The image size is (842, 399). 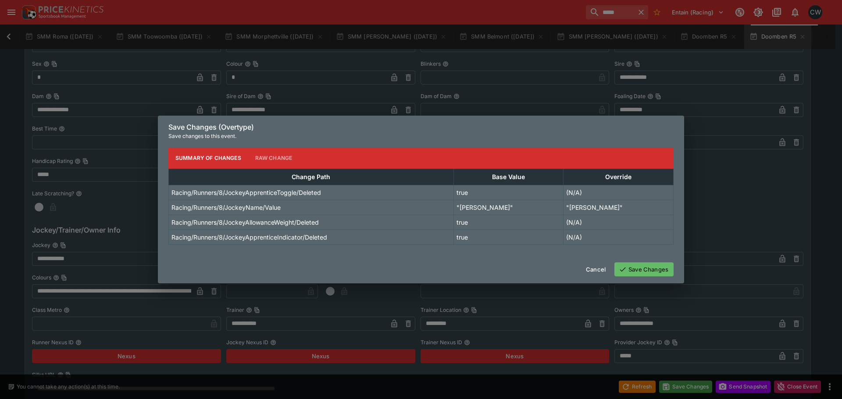 I want to click on button: Cancel, so click(x=595, y=270).